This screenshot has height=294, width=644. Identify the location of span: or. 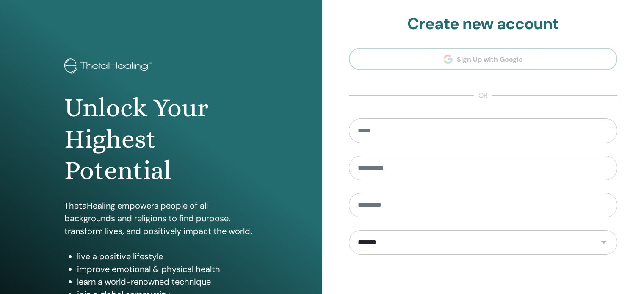
(483, 95).